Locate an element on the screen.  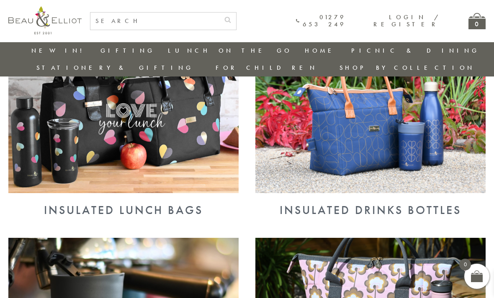
img: Insulated Drinks Bottles is located at coordinates (370, 110).